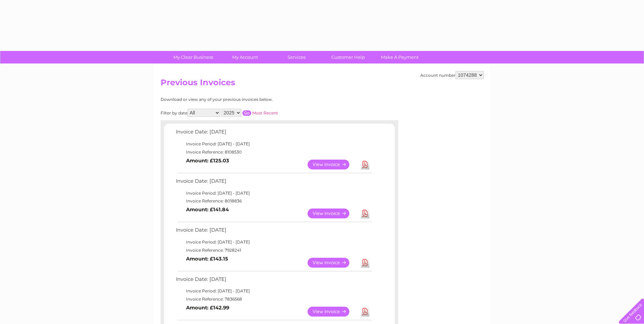  Describe the element at coordinates (250, 113) in the screenshot. I see `div: Filter by date` at that location.